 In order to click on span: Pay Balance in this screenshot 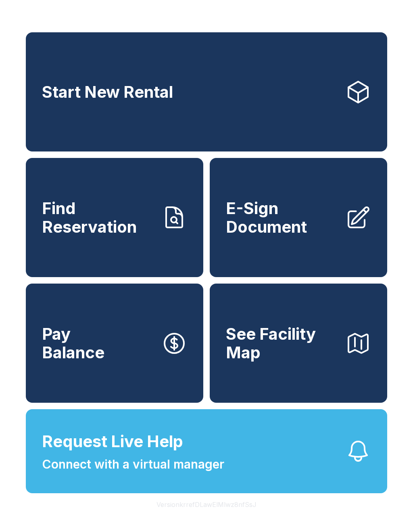, I will do `click(73, 343)`.